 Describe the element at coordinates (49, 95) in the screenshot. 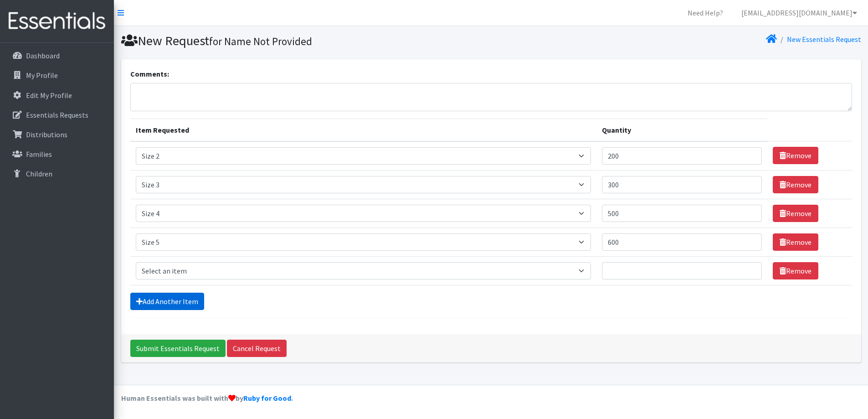

I see `p: Edit My Profile` at that location.